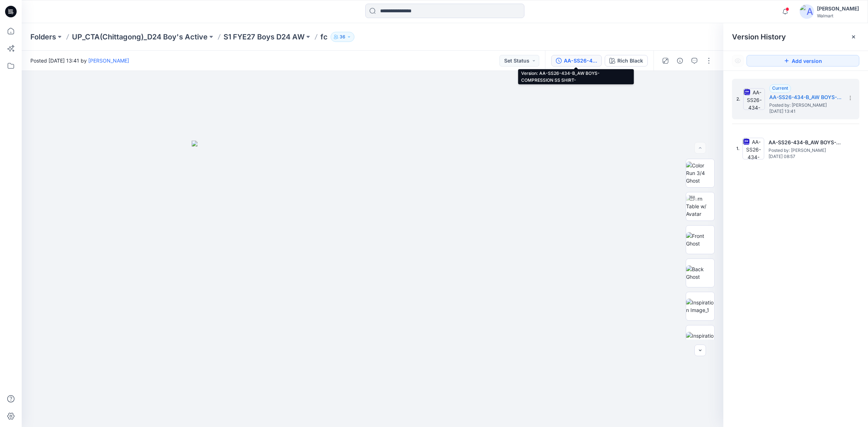  I want to click on p: fc, so click(324, 37).